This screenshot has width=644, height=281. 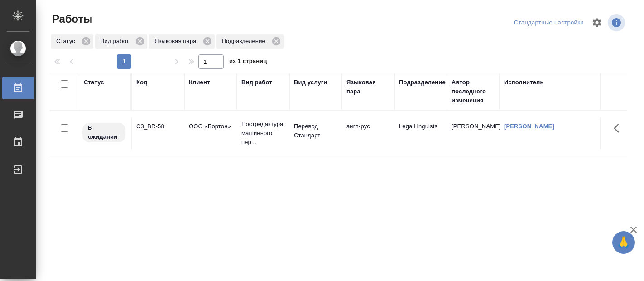 What do you see at coordinates (316, 131) in the screenshot?
I see `p: Перевод Стандарт` at bounding box center [316, 131].